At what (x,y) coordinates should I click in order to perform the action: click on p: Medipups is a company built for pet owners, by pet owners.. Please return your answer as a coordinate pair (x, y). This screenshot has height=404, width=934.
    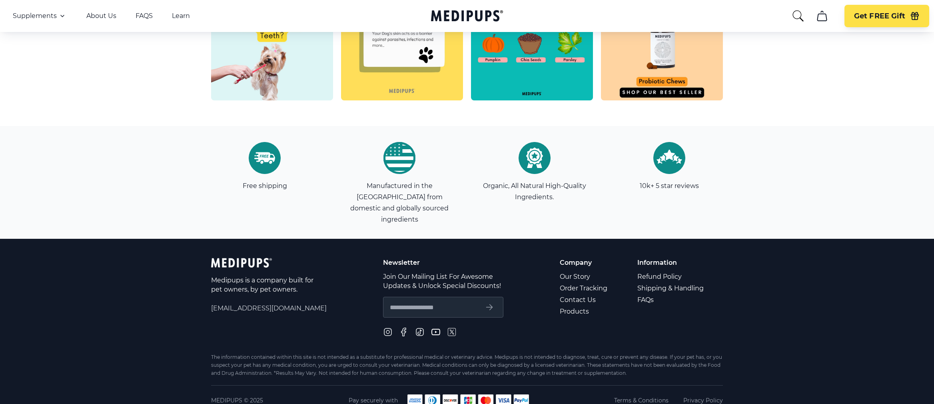
    Looking at the image, I should click on (263, 285).